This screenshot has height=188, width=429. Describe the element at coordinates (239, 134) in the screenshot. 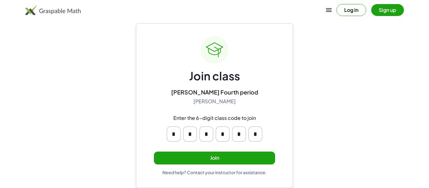

I see `input: Please enter OTP character 5` at that location.